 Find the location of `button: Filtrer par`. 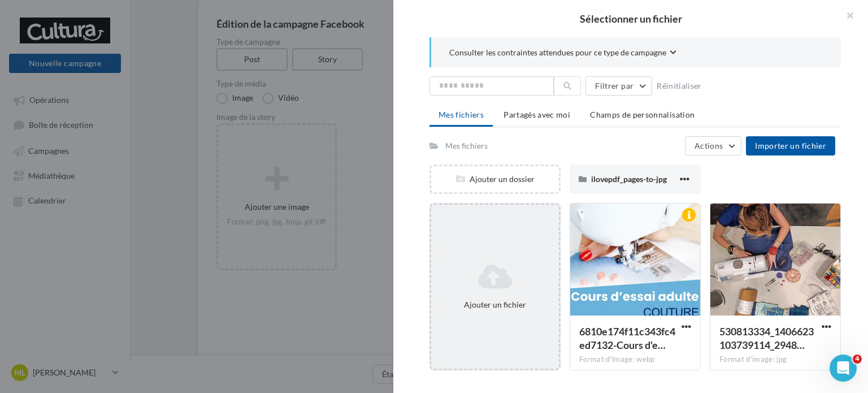

button: Filtrer par is located at coordinates (619, 86).